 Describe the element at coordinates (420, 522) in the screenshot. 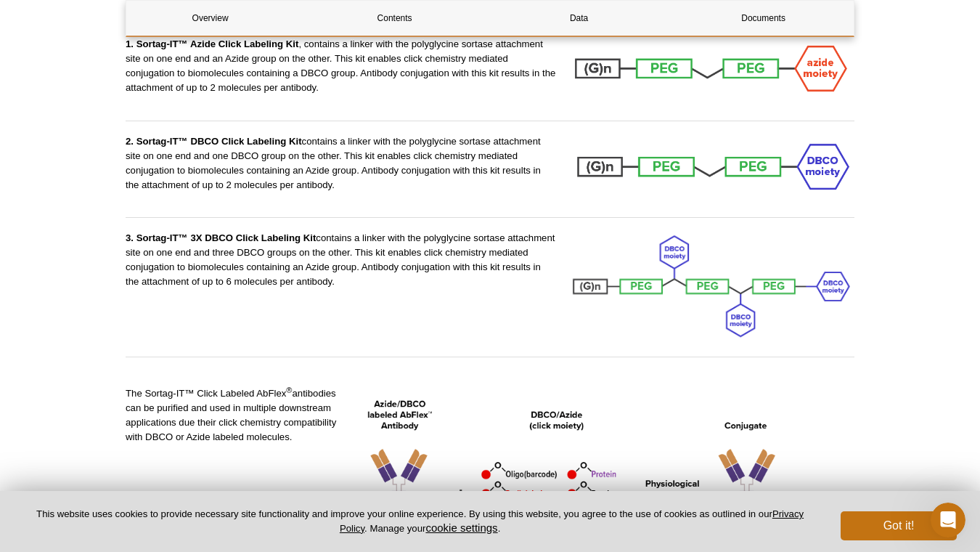

I see `p: This website uses cookies to provide necessary site functionality and improve your online experie...` at that location.